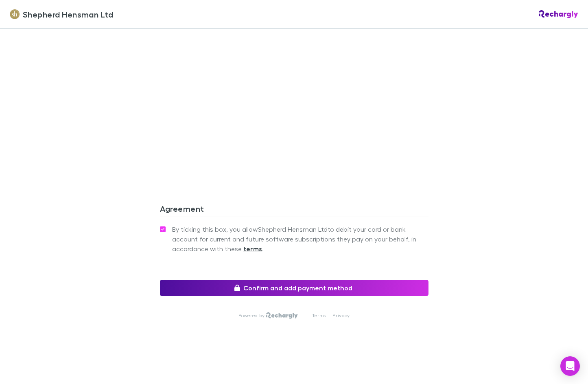  What do you see at coordinates (252, 249) in the screenshot?
I see `strong: terms` at bounding box center [252, 249].